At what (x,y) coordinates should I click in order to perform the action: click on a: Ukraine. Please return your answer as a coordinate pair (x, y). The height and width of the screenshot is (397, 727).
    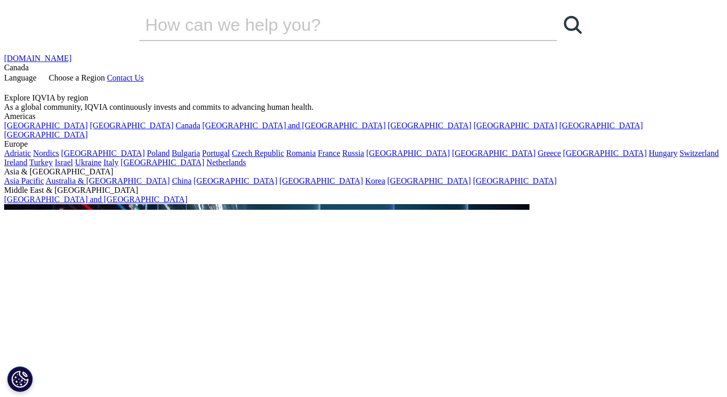
    Looking at the image, I should click on (88, 162).